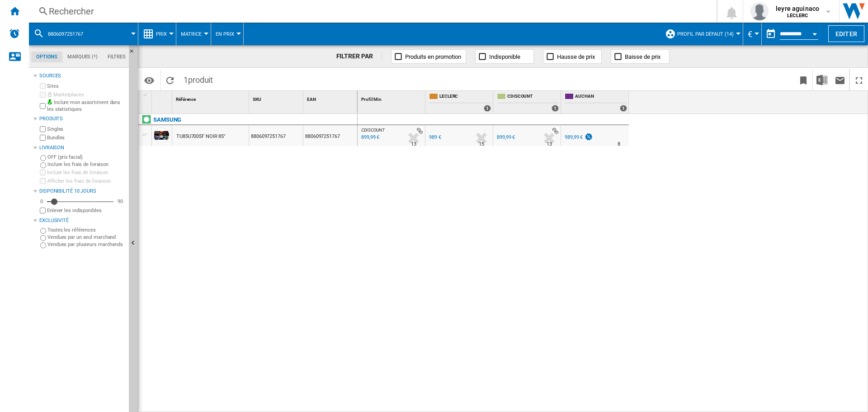 The height and width of the screenshot is (412, 868). Describe the element at coordinates (198, 79) in the screenshot. I see `span: 1` at that location.